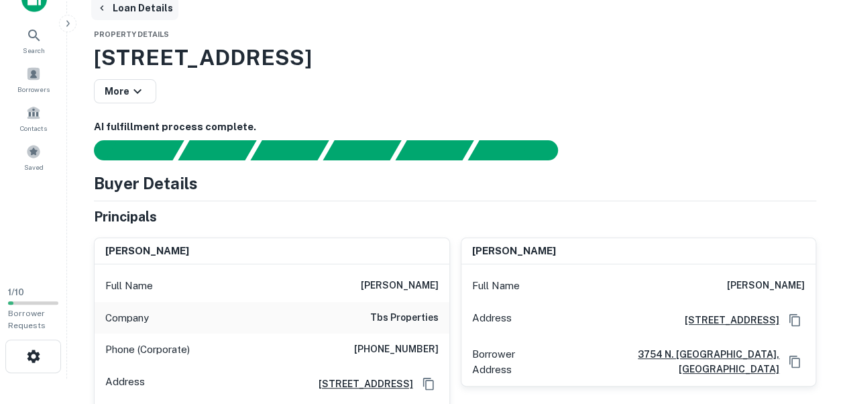 The height and width of the screenshot is (404, 843). What do you see at coordinates (148, 350) in the screenshot?
I see `p: Phone (Corporate)` at bounding box center [148, 350].